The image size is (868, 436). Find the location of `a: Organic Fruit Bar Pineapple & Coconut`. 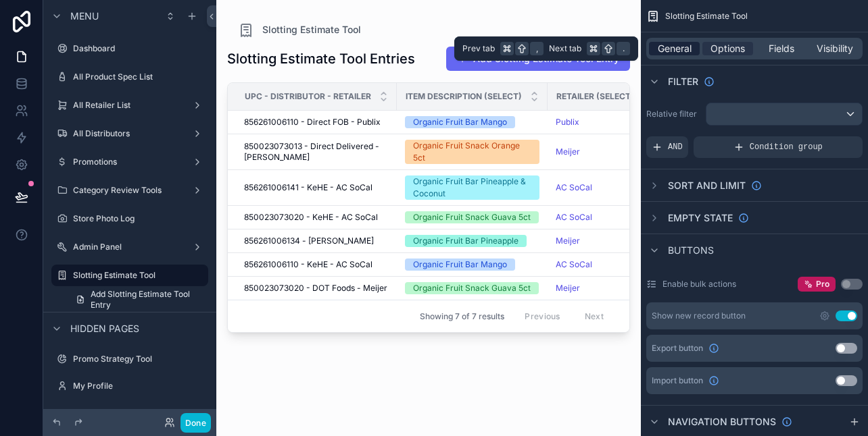

a: Organic Fruit Bar Pineapple & Coconut is located at coordinates (472, 188).